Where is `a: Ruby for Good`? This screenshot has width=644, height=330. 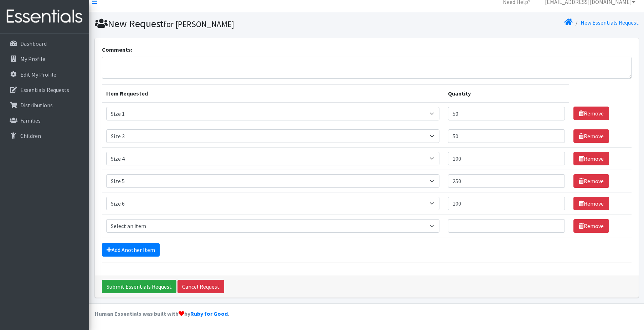
a: Ruby for Good is located at coordinates (209, 314).